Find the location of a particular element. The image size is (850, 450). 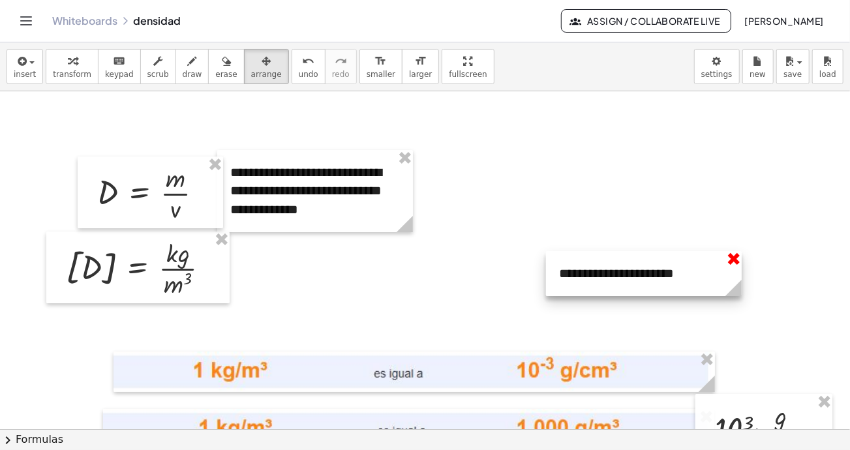

span: insert is located at coordinates (25, 74).